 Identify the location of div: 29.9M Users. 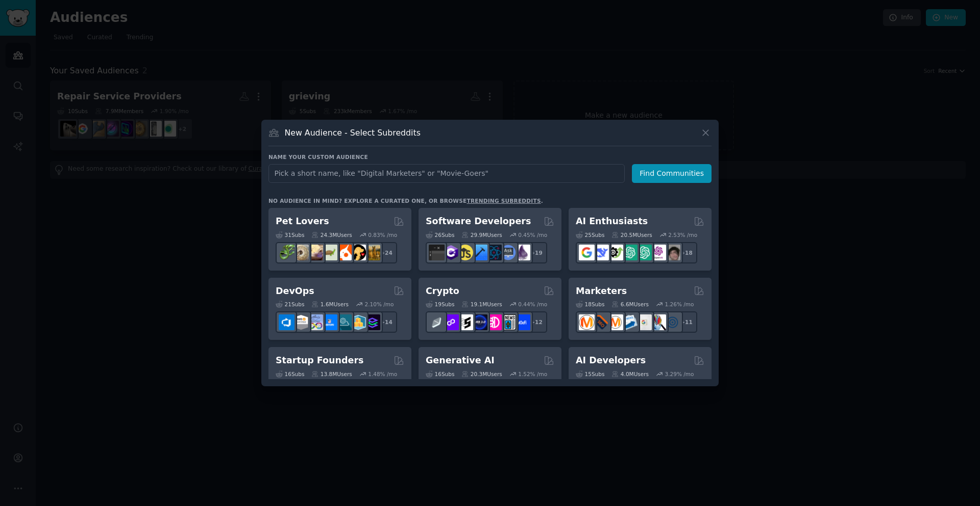
(481, 235).